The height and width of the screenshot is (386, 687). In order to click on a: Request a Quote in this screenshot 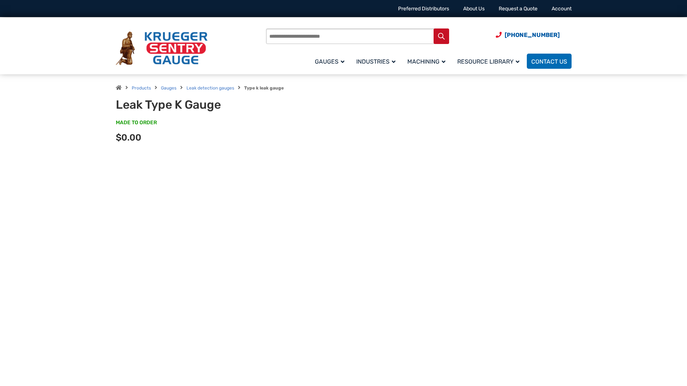, I will do `click(518, 9)`.